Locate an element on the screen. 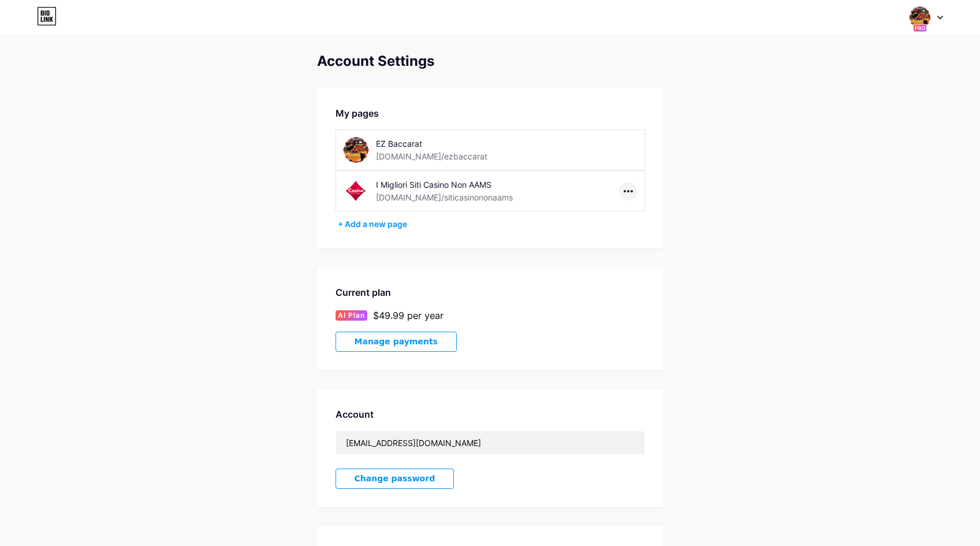 The width and height of the screenshot is (980, 546). div: EZ Baccarat is located at coordinates (454, 143).